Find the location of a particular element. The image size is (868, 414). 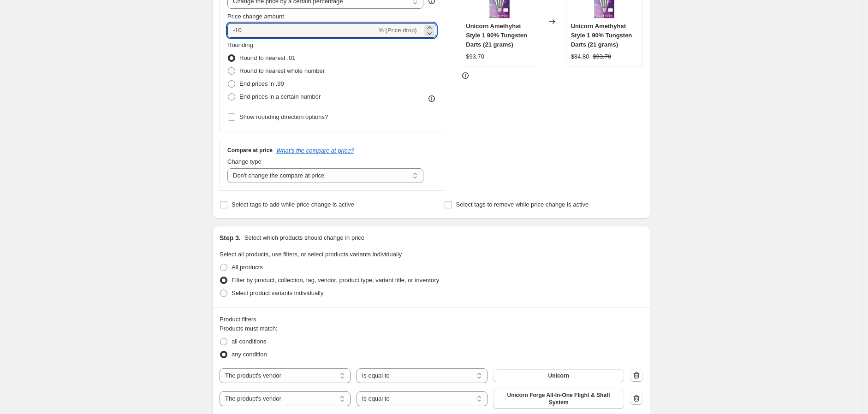

span: Select tags to remove while price change is active is located at coordinates (523, 204).